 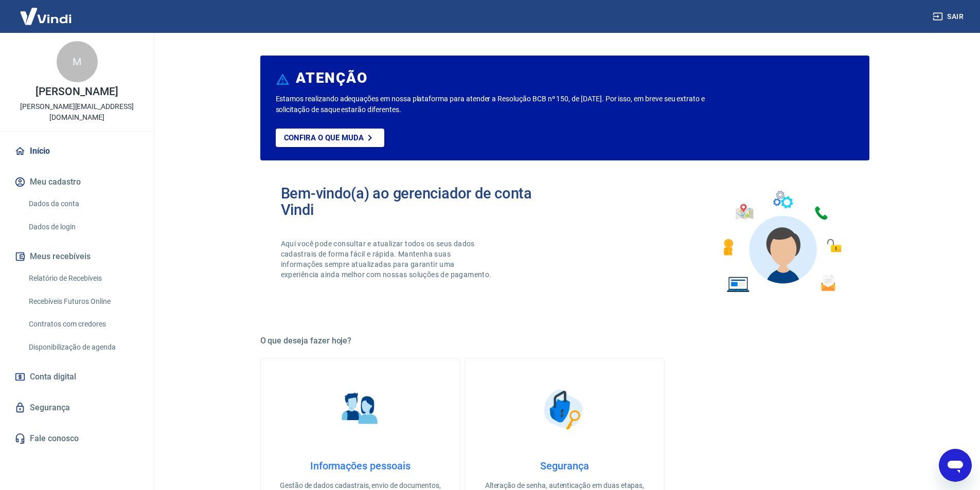 I want to click on img: Vindi, so click(x=46, y=16).